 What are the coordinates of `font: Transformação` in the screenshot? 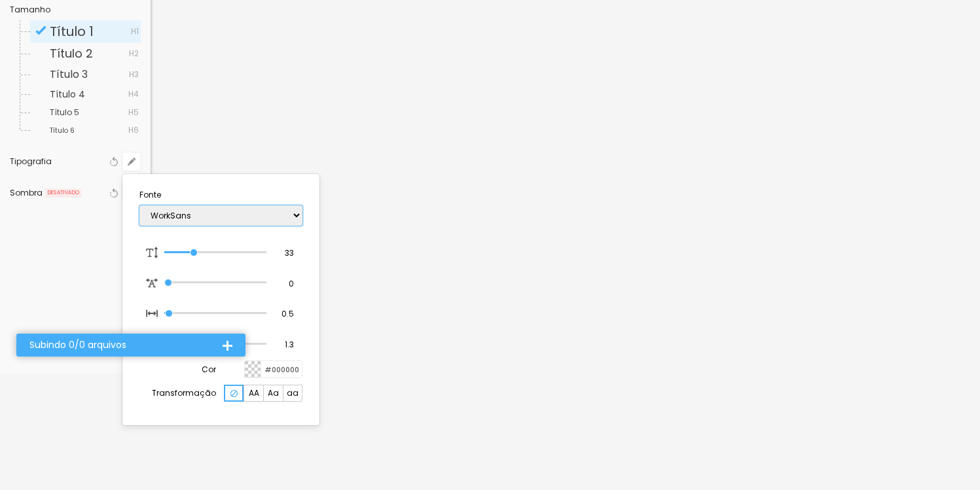 It's located at (184, 393).